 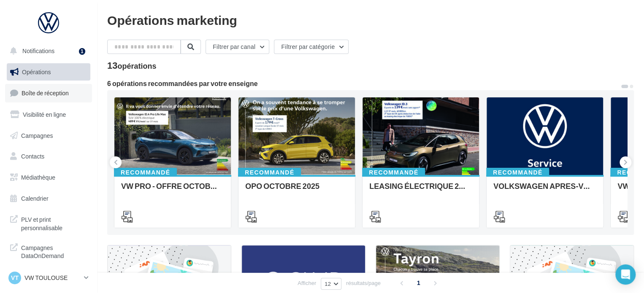 I want to click on button: Filtrer par canal, so click(x=237, y=47).